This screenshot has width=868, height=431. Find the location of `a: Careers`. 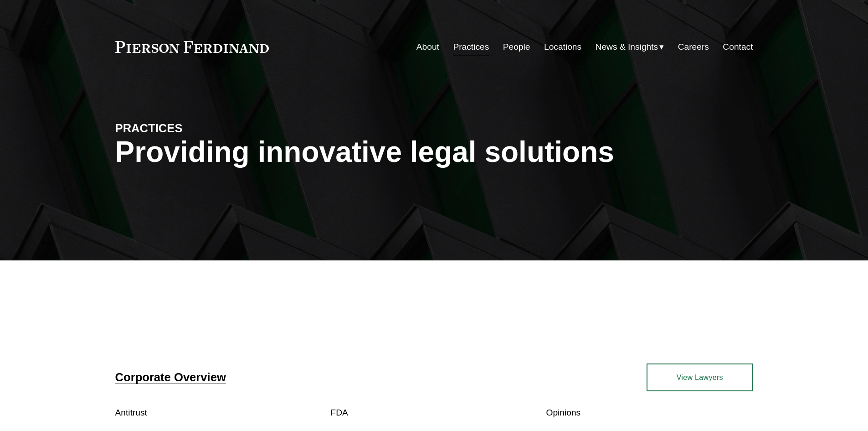

a: Careers is located at coordinates (694, 47).